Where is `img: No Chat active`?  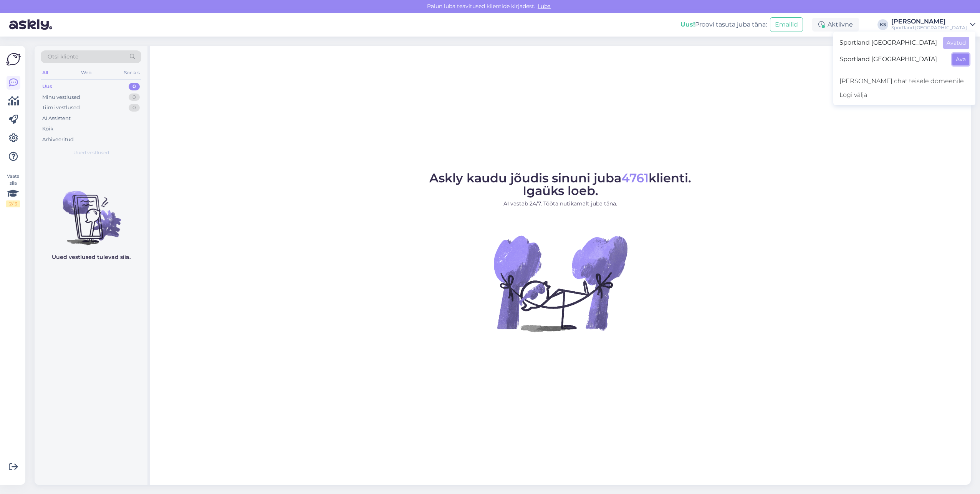
img: No Chat active is located at coordinates (560, 283).